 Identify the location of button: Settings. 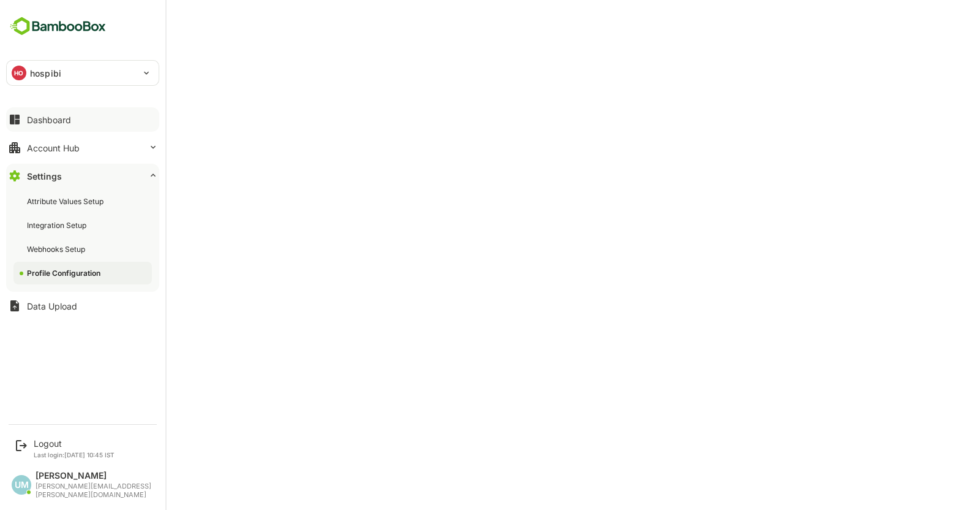
(82, 176).